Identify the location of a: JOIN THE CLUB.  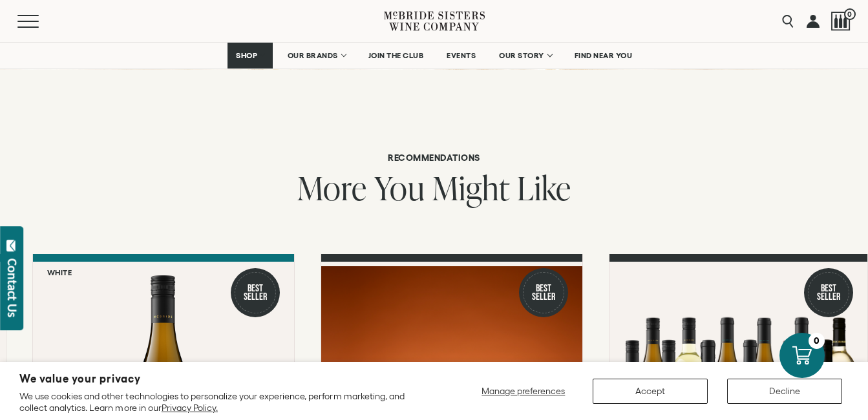
(396, 56).